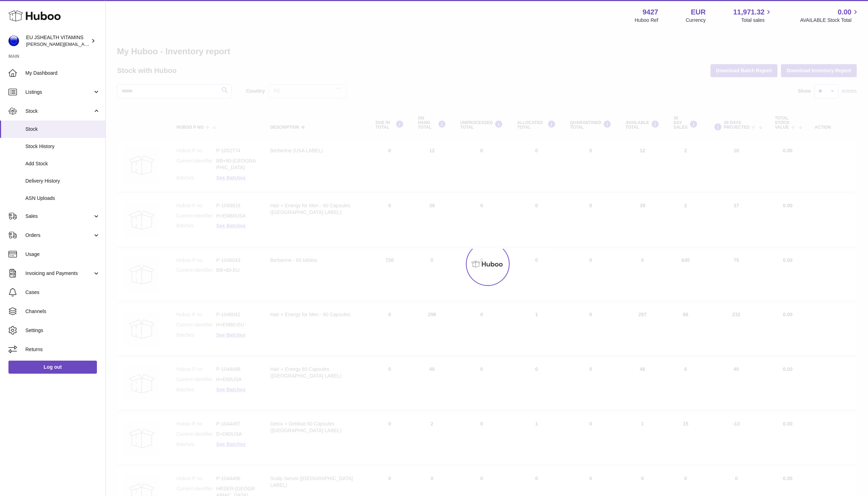 The image size is (868, 496). What do you see at coordinates (13, 41) in the screenshot?
I see `img: laura@jessicasepel.com` at bounding box center [13, 41].